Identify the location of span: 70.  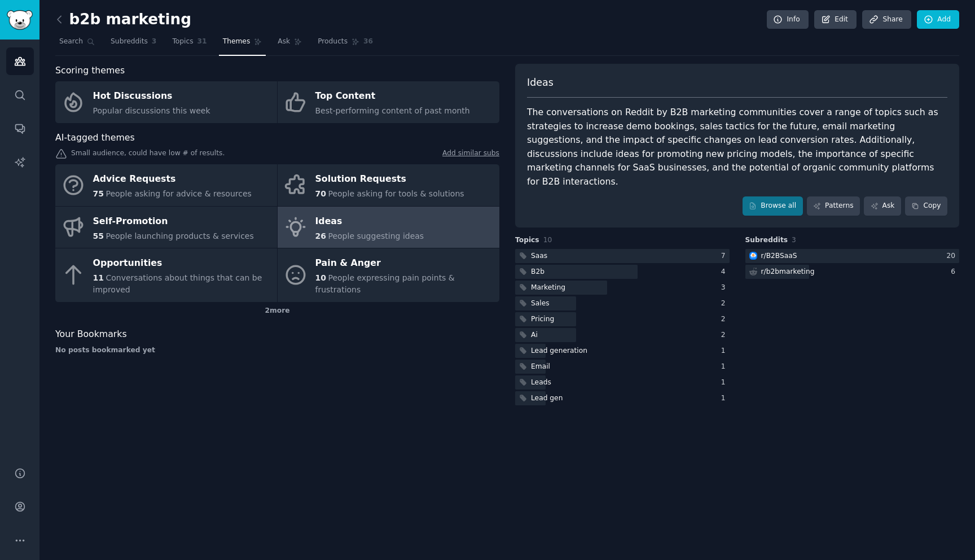
(320, 194).